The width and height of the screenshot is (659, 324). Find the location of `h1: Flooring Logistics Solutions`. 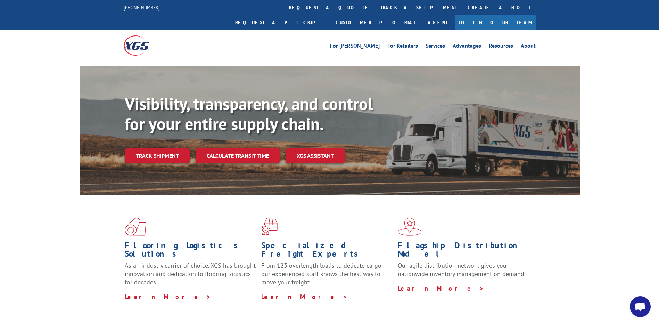

h1: Flooring Logistics Solutions is located at coordinates (190, 251).